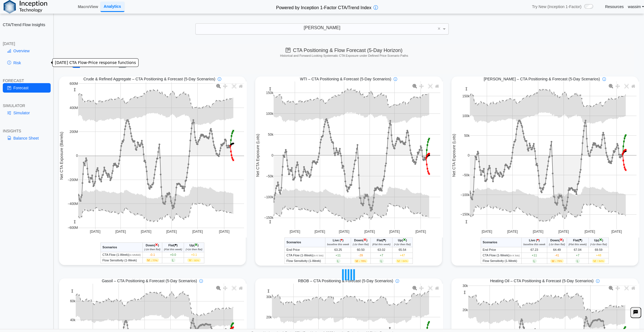  Describe the element at coordinates (344, 55) in the screenshot. I see `h5: Historical and Forward-Looking Systematic CTA Exposure under Defined Price Scenario Paths` at that location.